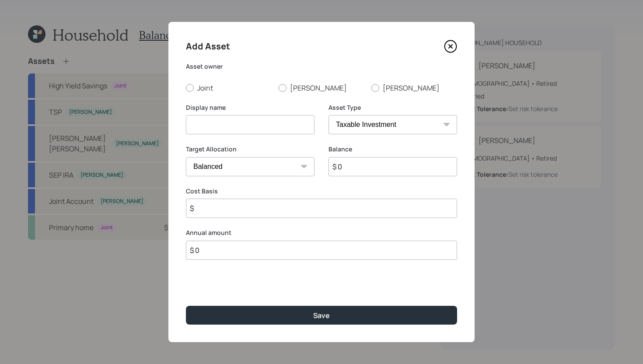 This screenshot has width=643, height=364. What do you see at coordinates (322, 315) in the screenshot?
I see `button: Save` at bounding box center [322, 315].